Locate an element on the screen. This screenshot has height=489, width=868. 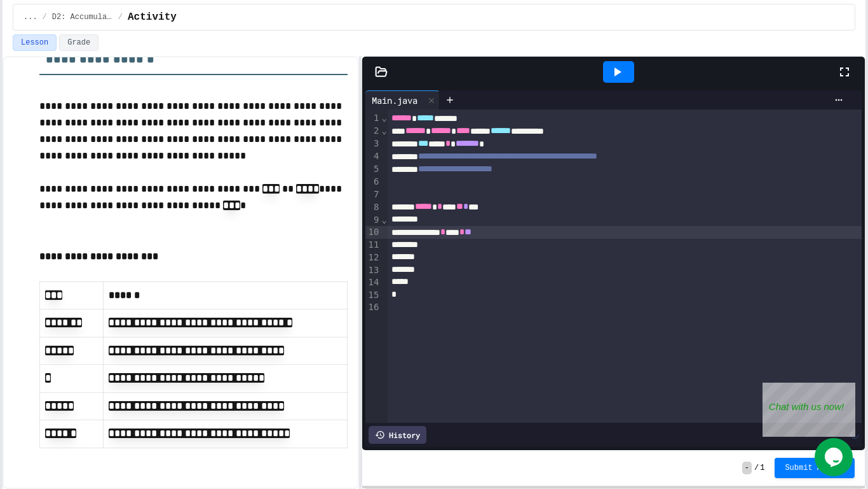
button: Lesson is located at coordinates (35, 43).